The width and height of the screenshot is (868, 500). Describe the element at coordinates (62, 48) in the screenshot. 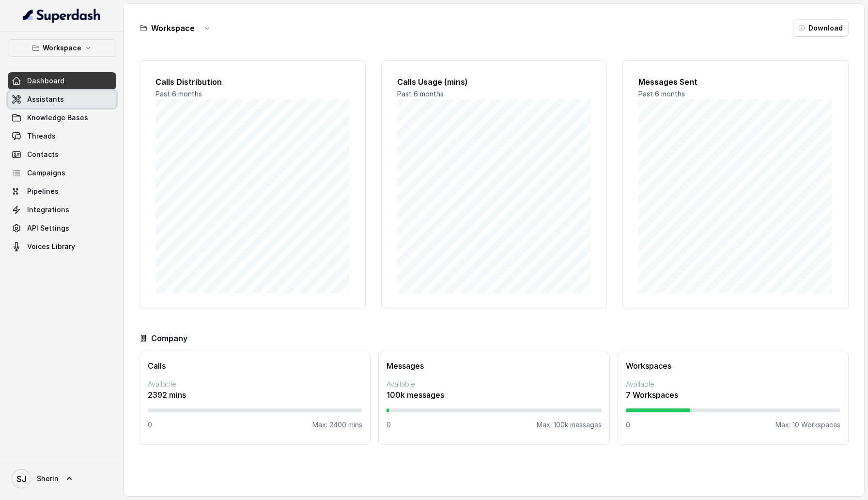

I see `button: Workspace` at that location.